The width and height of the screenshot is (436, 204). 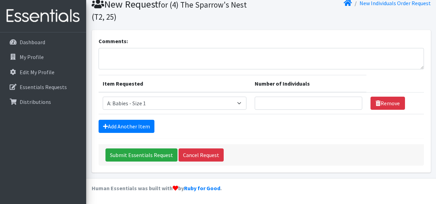 I want to click on a: Dashboard, so click(x=43, y=42).